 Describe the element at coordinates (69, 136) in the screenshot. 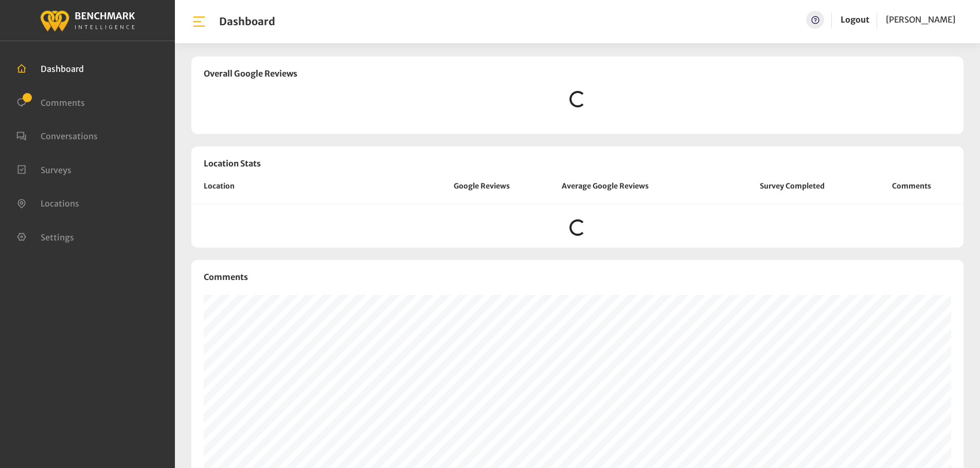

I see `span: Conversations` at that location.